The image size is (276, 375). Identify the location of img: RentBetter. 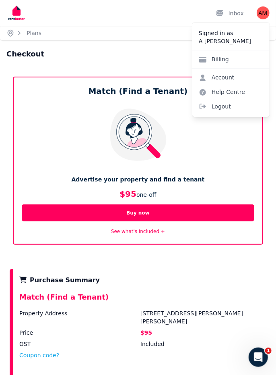
(17, 13).